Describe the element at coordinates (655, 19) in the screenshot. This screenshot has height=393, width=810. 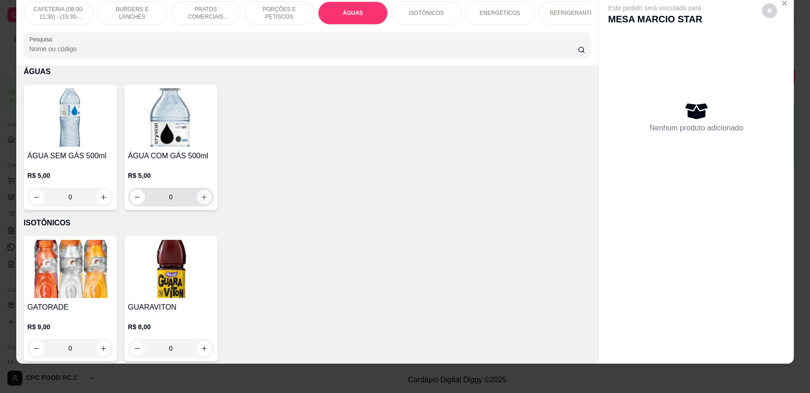
I see `p: MESA MARCIO STAR` at that location.